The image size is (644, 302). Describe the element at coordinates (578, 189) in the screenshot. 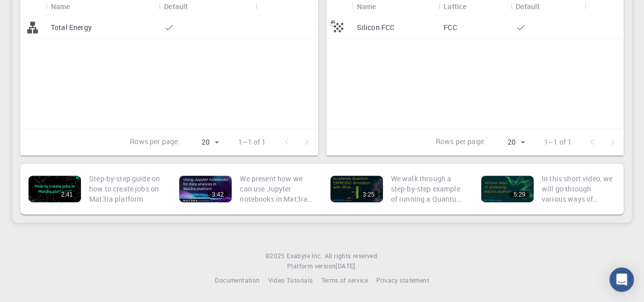

I see `p: In this short video, we will go through various ways of accessing Mat3ra platform. There are thre...` at that location.